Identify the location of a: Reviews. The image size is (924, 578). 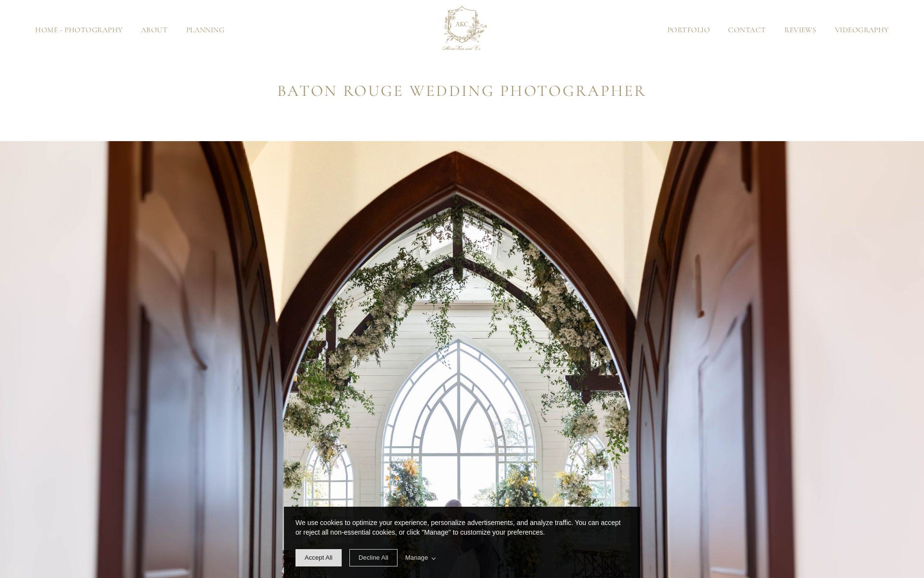
(800, 30).